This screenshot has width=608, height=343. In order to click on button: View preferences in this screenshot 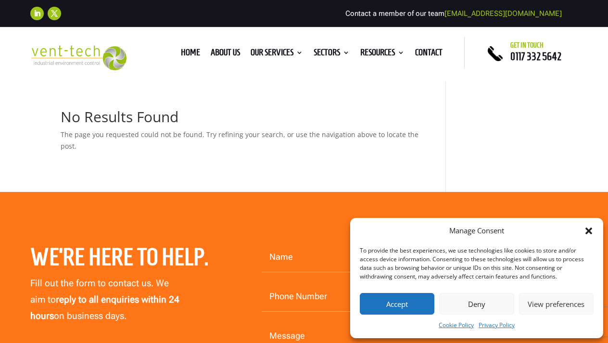, I will do `click(556, 304)`.